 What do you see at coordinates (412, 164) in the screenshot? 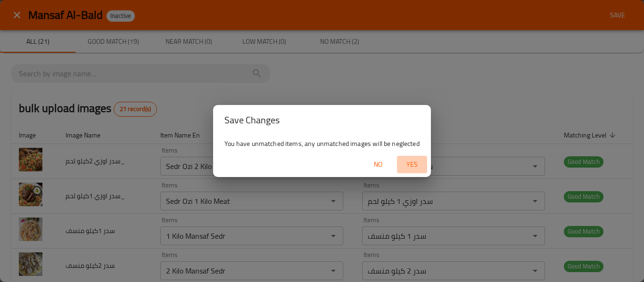
I see `span: Yes` at bounding box center [412, 164].